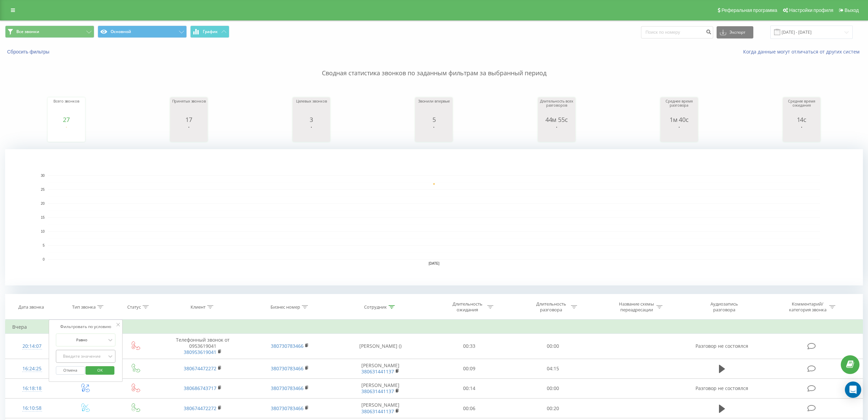 This screenshot has height=420, width=868. Describe the element at coordinates (32, 408) in the screenshot. I see `div: 16:10:58` at that location.